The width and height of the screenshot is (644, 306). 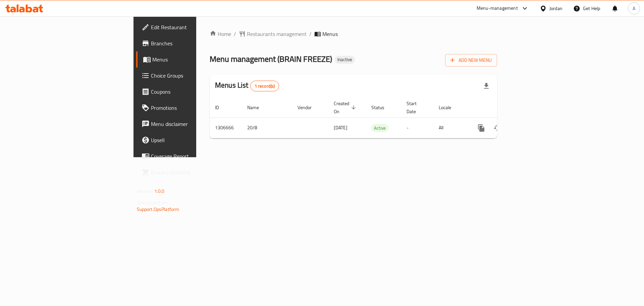 What do you see at coordinates (277, 34) in the screenshot?
I see `span: Restaurants management` at bounding box center [277, 34].